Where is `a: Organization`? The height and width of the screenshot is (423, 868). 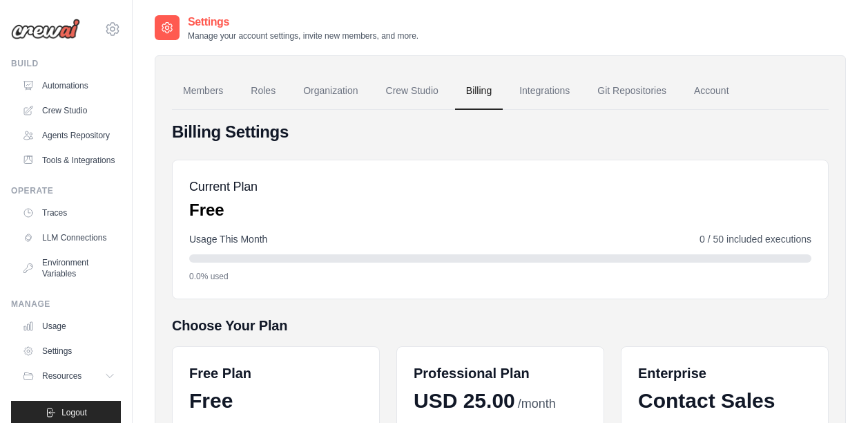 a: Organization is located at coordinates (330, 91).